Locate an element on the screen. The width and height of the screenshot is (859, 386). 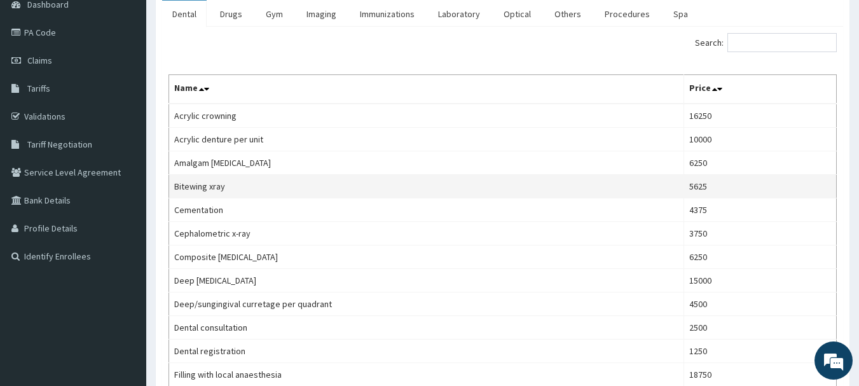
td: 1250 is located at coordinates (760, 351).